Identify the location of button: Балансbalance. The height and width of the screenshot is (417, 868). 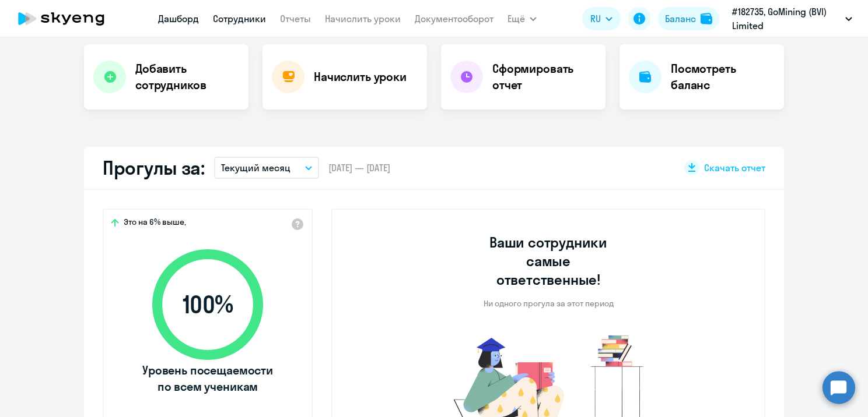
(688, 19).